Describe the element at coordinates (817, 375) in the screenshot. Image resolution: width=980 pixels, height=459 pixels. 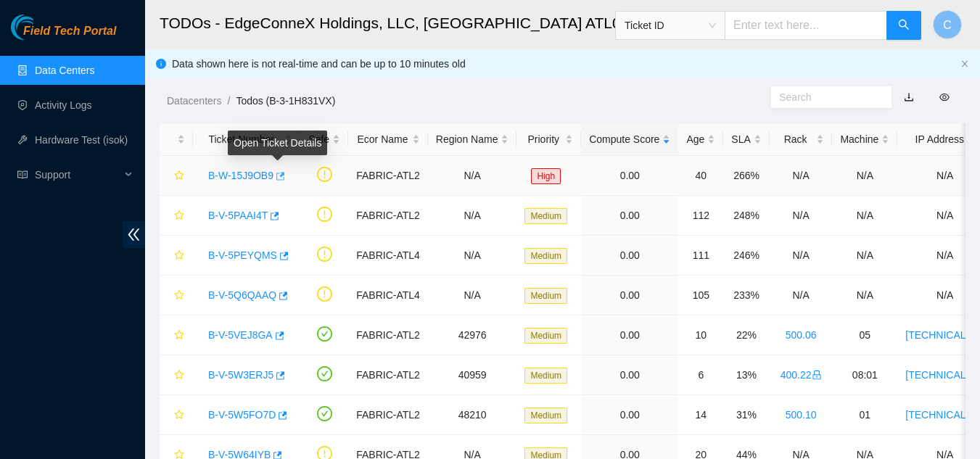
I see `span: lock` at that location.